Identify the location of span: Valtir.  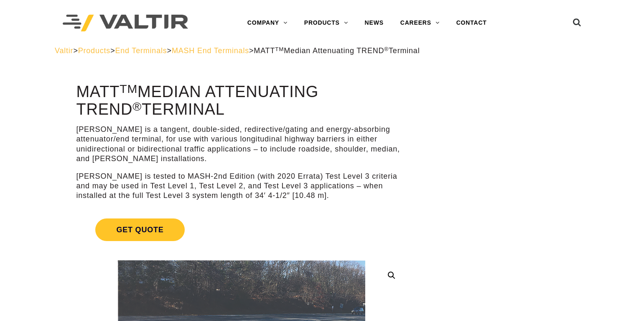
(64, 50).